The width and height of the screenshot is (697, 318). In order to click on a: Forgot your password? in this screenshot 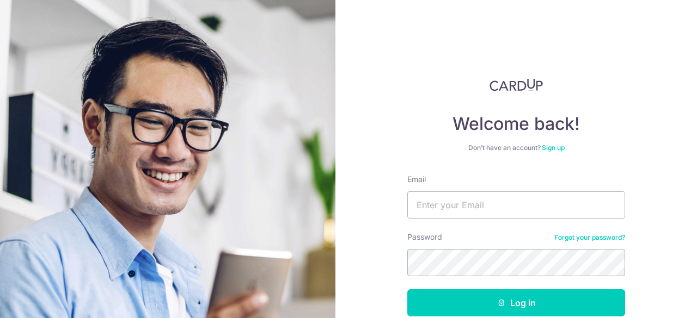, I will do `click(589, 238)`.